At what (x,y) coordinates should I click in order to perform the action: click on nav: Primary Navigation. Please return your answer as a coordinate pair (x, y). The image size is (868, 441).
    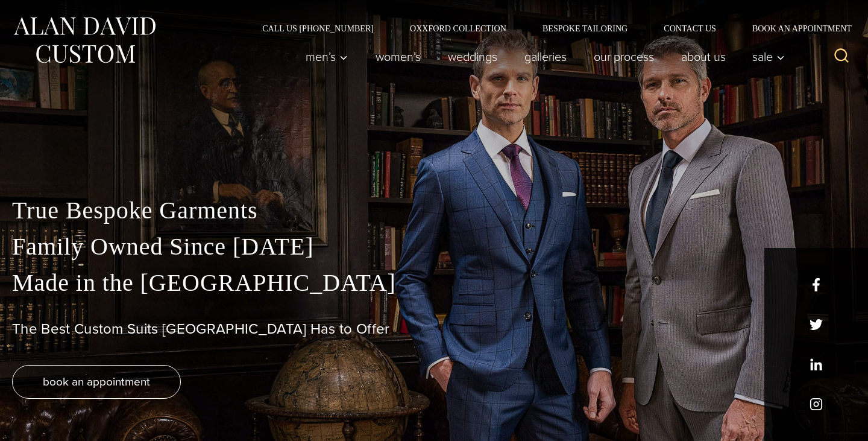
    Looking at the image, I should click on (542, 56).